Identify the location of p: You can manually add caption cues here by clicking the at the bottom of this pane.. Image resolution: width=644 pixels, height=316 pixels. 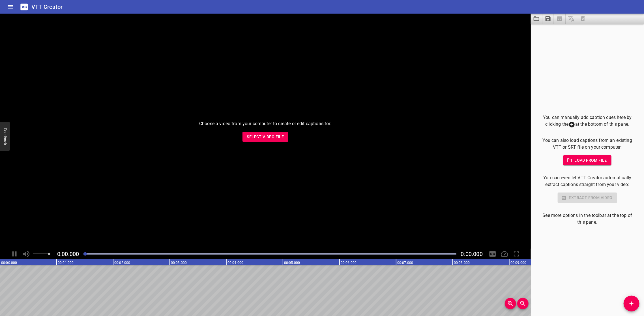
(587, 121).